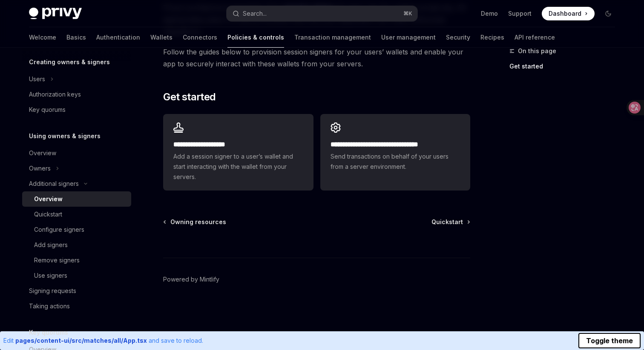 This screenshot has width=644, height=350. Describe the element at coordinates (56, 260) in the screenshot. I see `div: Remove signers` at that location.